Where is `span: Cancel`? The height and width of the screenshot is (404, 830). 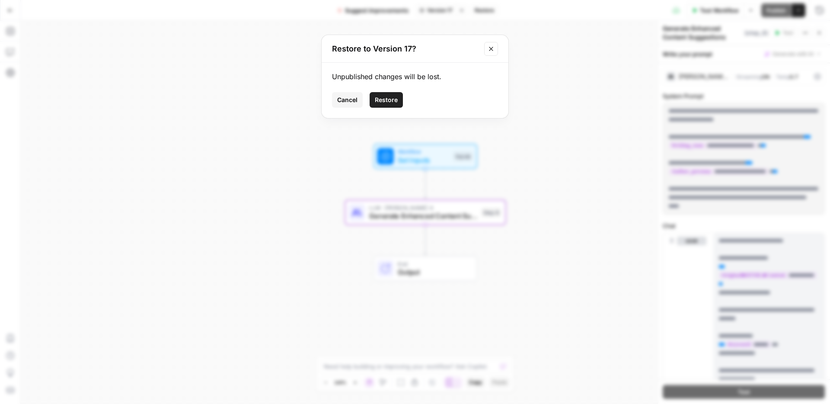 span: Cancel is located at coordinates (347, 100).